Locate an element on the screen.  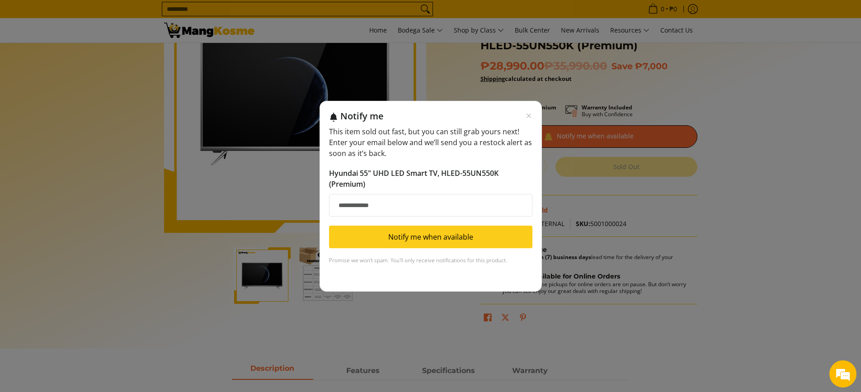
button: Notify me when available is located at coordinates (431, 237).